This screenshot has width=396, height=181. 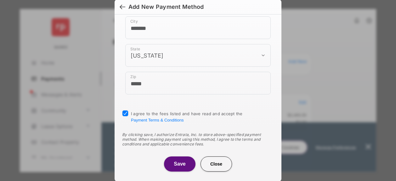 What do you see at coordinates (198, 28) in the screenshot?
I see `div: payment_method_screening[postal_addresses][locality]` at bounding box center [198, 28].